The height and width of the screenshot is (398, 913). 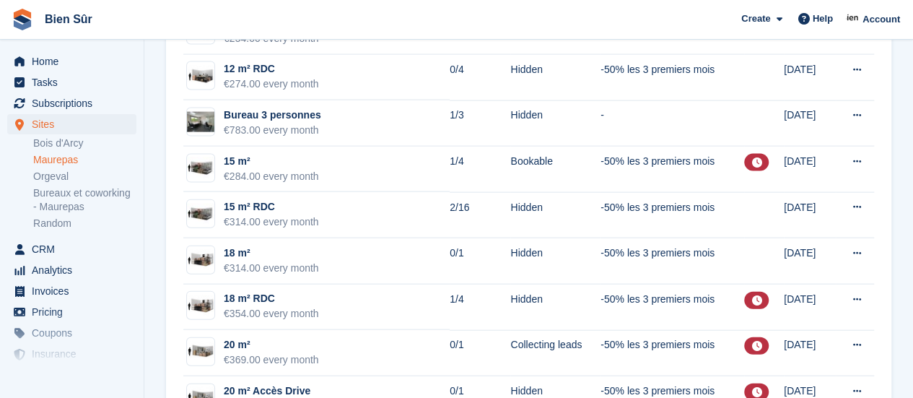 I want to click on a: Orgeval, so click(x=84, y=176).